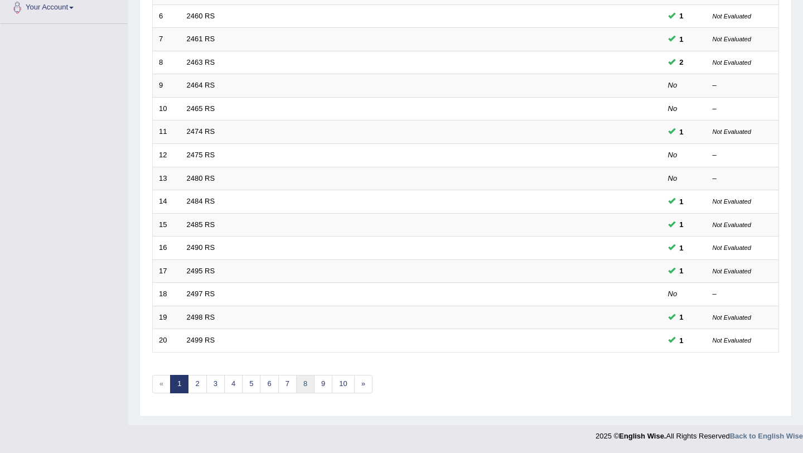 The height and width of the screenshot is (453, 803). I want to click on a: 8, so click(305, 384).